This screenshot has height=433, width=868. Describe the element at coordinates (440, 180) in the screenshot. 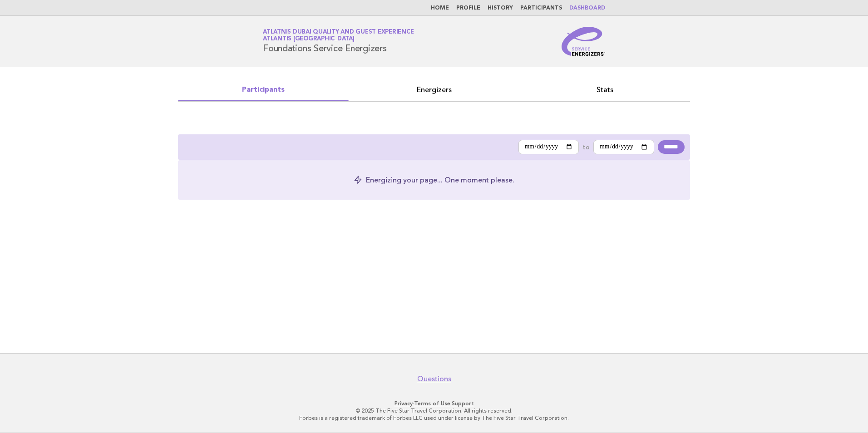

I see `p: Energizing your page... One moment please.` at that location.